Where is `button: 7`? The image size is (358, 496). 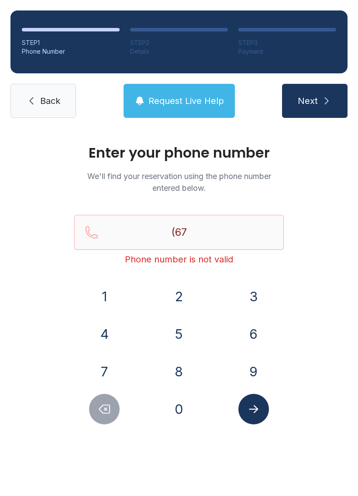
button: 7 is located at coordinates (104, 371).